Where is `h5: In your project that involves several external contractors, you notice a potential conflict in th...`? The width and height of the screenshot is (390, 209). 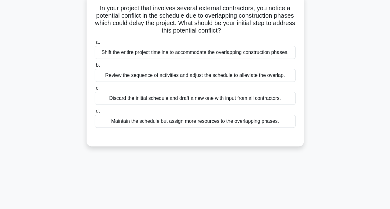
h5: In your project that involves several external contractors, you notice a potential conflict in th... is located at coordinates (195, 20).